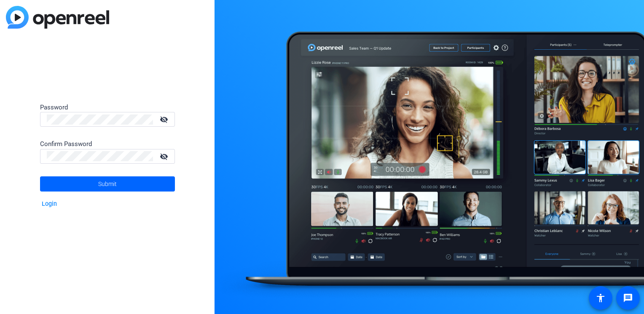  What do you see at coordinates (66, 144) in the screenshot?
I see `span: Confirm Password` at bounding box center [66, 144].